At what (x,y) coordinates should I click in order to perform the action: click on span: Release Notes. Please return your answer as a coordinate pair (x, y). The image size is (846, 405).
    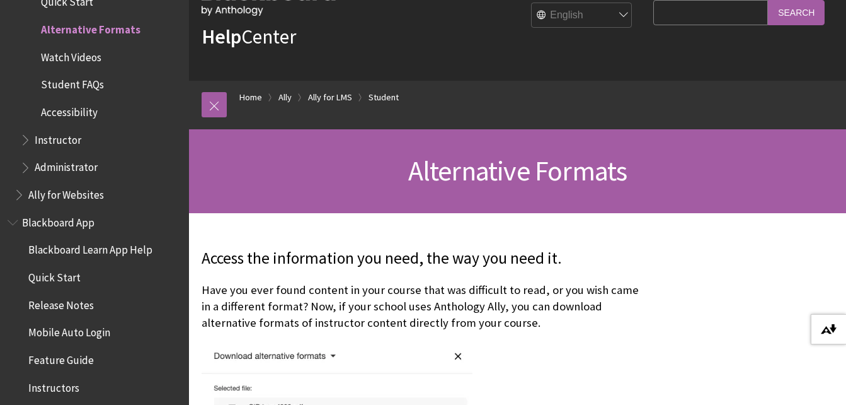
    Looking at the image, I should click on (61, 303).